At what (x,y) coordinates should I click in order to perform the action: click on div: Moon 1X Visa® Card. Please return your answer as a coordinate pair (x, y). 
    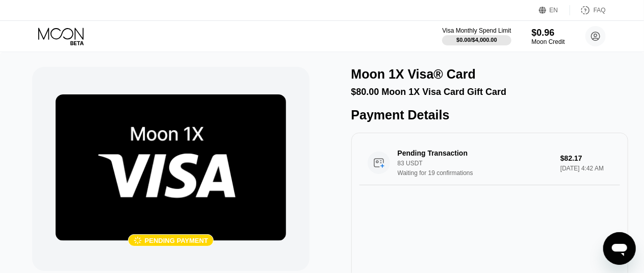
    Looking at the image, I should click on (413, 74).